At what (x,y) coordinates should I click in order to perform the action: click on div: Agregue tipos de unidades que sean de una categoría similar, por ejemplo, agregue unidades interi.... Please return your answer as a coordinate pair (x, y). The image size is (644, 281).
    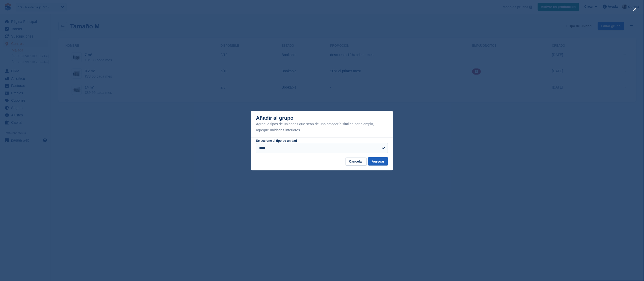
    Looking at the image, I should click on (322, 127).